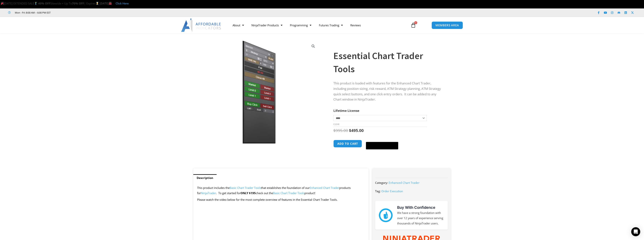  What do you see at coordinates (267, 25) in the screenshot?
I see `a: NinjaTrader Products` at bounding box center [267, 25].